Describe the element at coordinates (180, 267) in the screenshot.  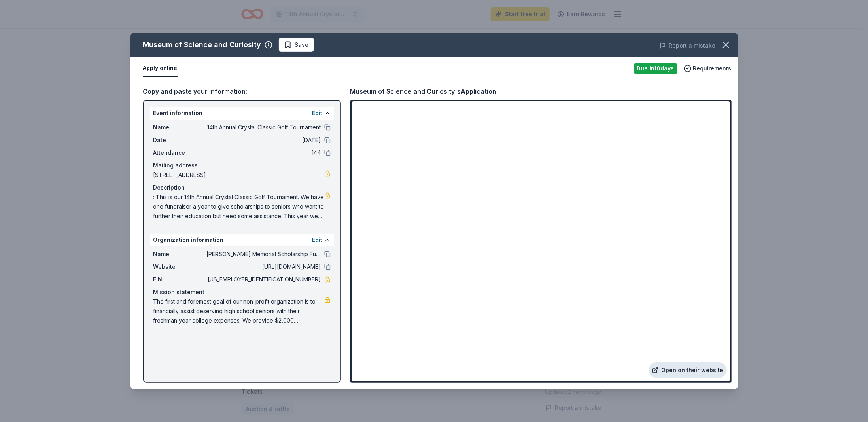
I see `span: Website` at that location.